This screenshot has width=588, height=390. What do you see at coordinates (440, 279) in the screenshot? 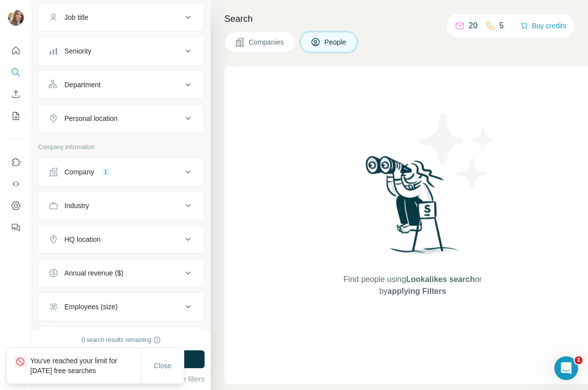
I see `span: Lookalikes search` at bounding box center [440, 279].